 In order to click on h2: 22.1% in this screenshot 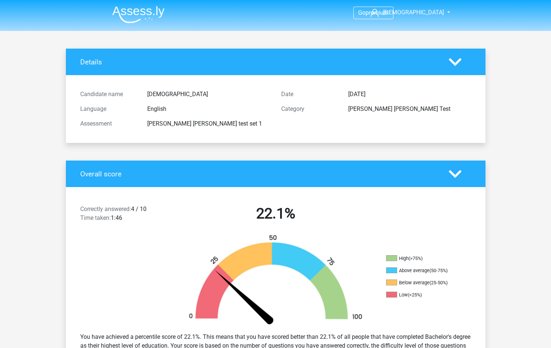, I will do `click(276, 213)`.